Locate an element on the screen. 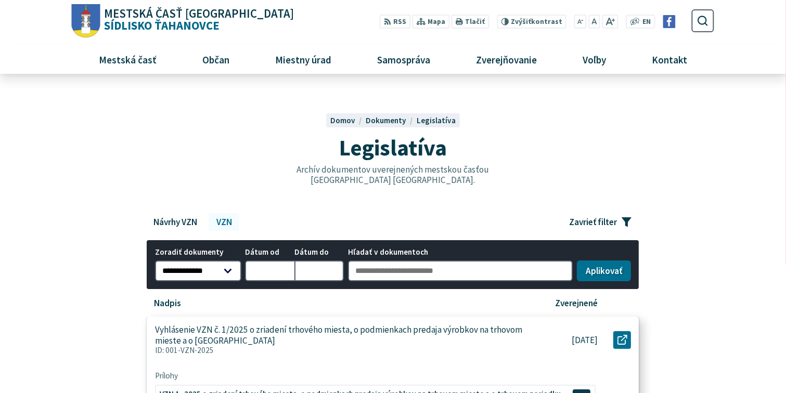 The height and width of the screenshot is (393, 786). a: Logo Sídlisko Ťahanovce, prejsť na domovskú stránku. is located at coordinates (183, 21).